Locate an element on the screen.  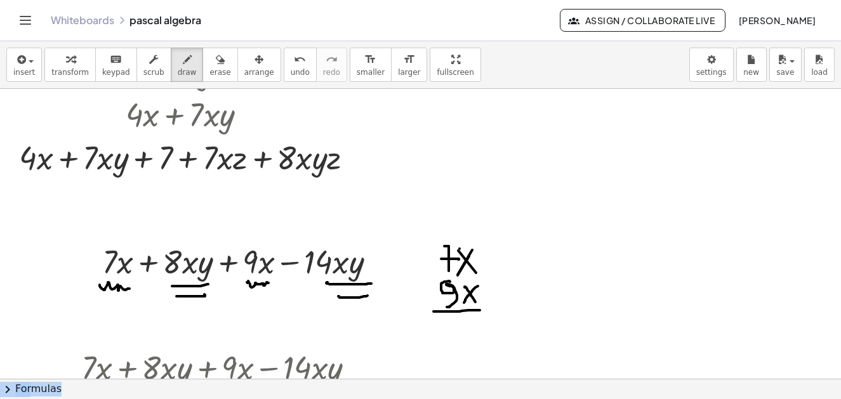
button: transform is located at coordinates (70, 65).